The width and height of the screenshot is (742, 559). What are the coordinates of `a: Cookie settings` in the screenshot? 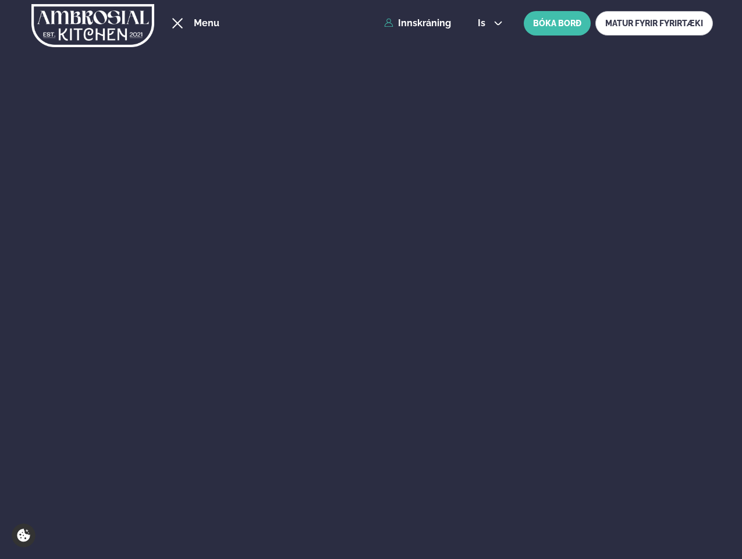 It's located at (23, 535).